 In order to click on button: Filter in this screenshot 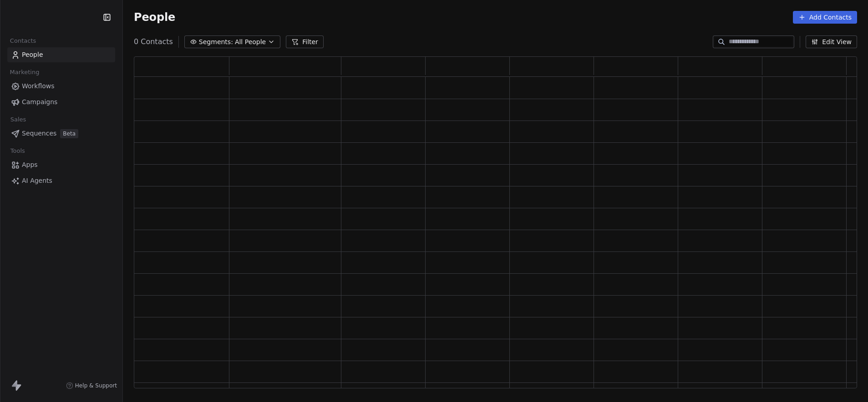, I will do `click(305, 42)`.